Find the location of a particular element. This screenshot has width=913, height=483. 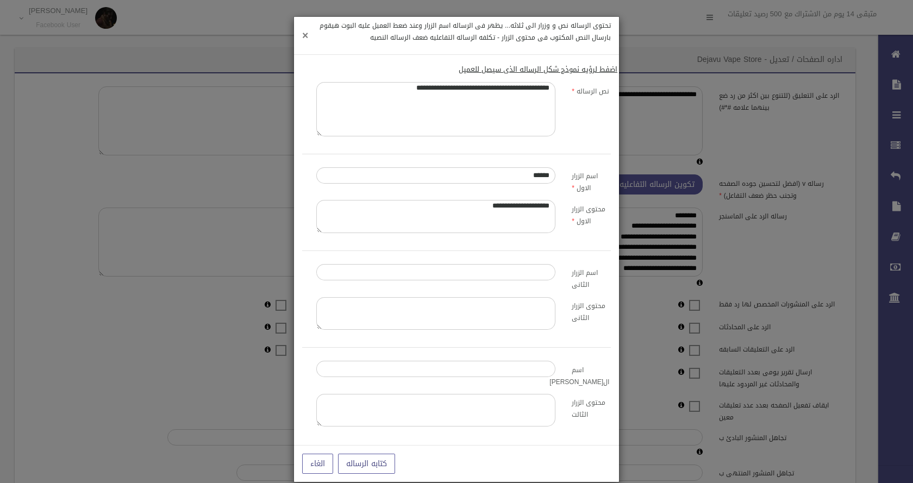

label: اسم الزرار الثانى is located at coordinates (590, 278).